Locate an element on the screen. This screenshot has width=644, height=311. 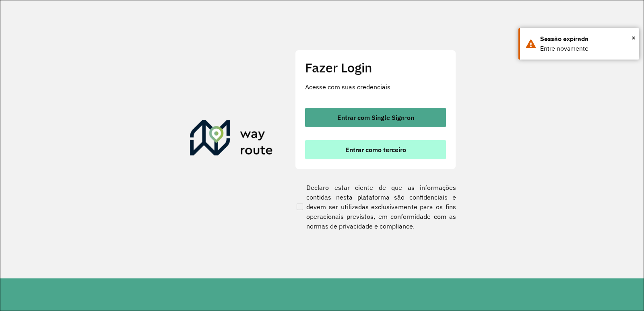
span: Entrar com Single Sign-on is located at coordinates (375, 118).